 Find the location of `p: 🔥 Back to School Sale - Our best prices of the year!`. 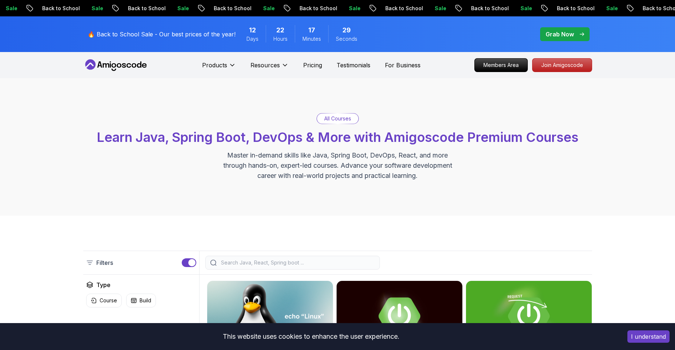

p: 🔥 Back to School Sale - Our best prices of the year! is located at coordinates (161, 34).